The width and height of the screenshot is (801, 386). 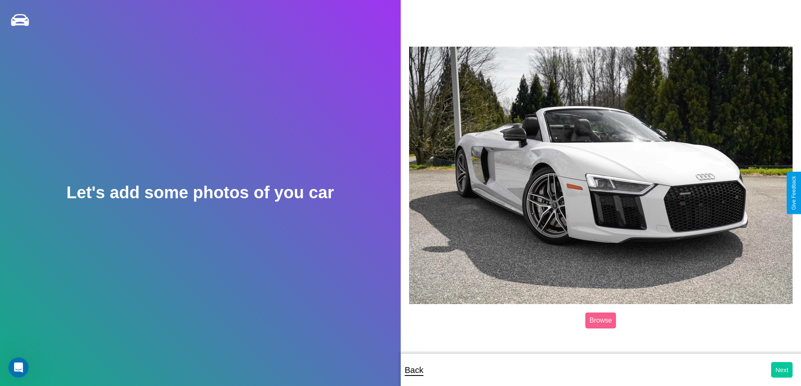 What do you see at coordinates (794, 193) in the screenshot?
I see `div: Give Feedback` at bounding box center [794, 193].